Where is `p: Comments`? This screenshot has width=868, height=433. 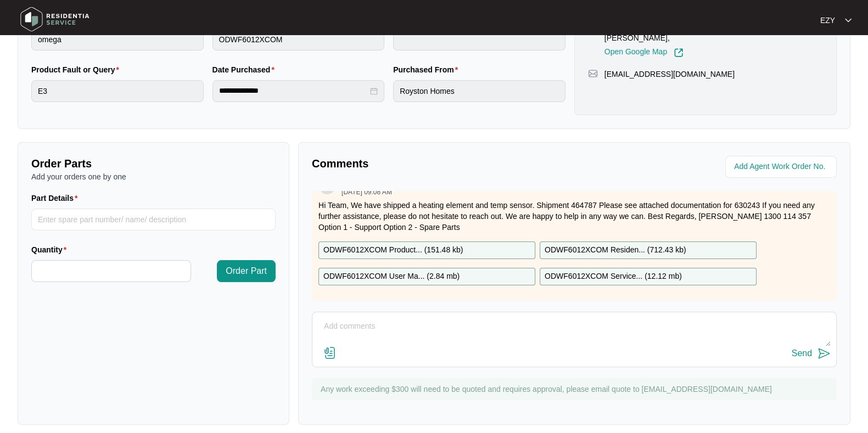 p: Comments is located at coordinates (440, 164).